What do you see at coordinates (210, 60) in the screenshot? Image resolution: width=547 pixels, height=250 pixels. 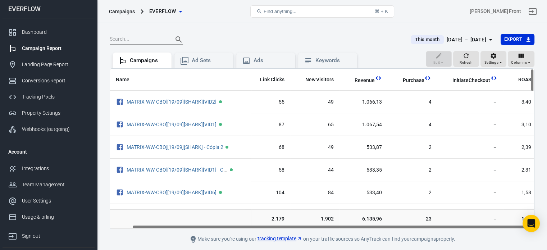 I see `div: Ad Sets` at bounding box center [210, 60].